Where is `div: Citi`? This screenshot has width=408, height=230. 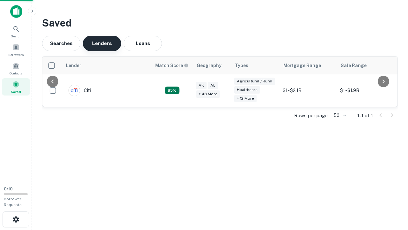
div: Citi is located at coordinates (80, 90).